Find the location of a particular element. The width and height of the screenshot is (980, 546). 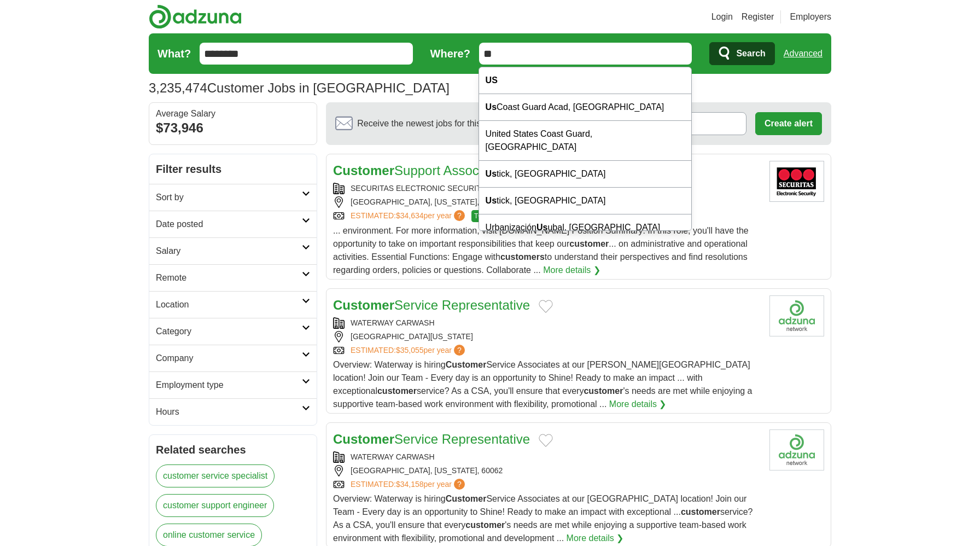

a: Hours is located at coordinates (233, 412).